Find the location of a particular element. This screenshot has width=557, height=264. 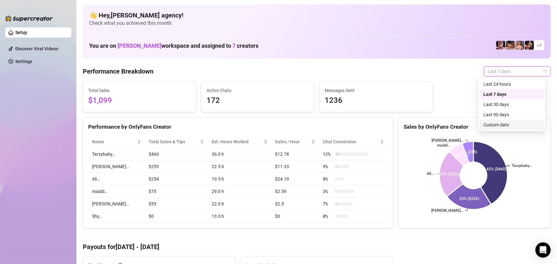

span: Sales / Hour is located at coordinates (293, 142).